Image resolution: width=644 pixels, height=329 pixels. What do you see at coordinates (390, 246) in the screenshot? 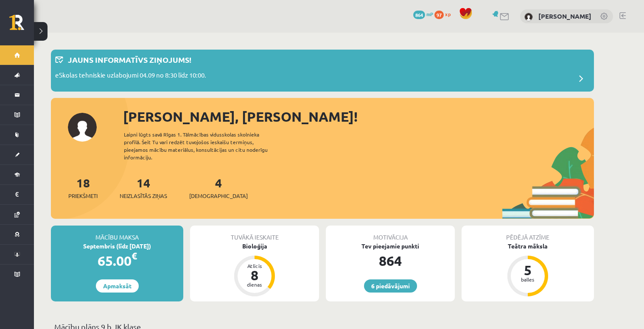
I see `div: Tev pieejamie punkti` at bounding box center [390, 246].